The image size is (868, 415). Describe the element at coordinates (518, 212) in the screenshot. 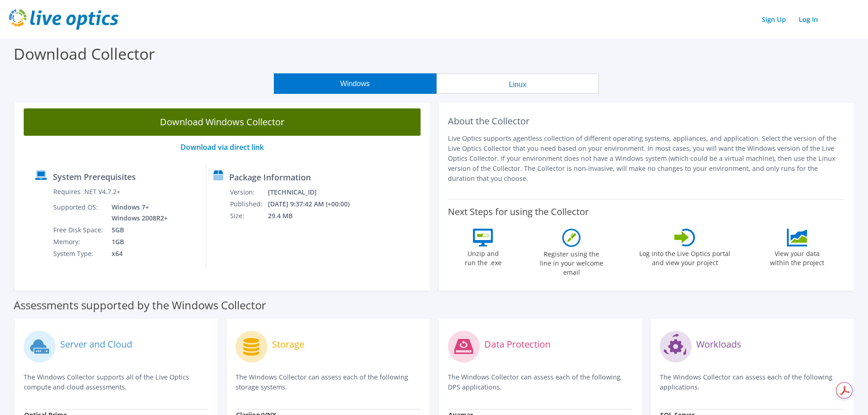

I see `label: Next Steps for using the Collector` at that location.